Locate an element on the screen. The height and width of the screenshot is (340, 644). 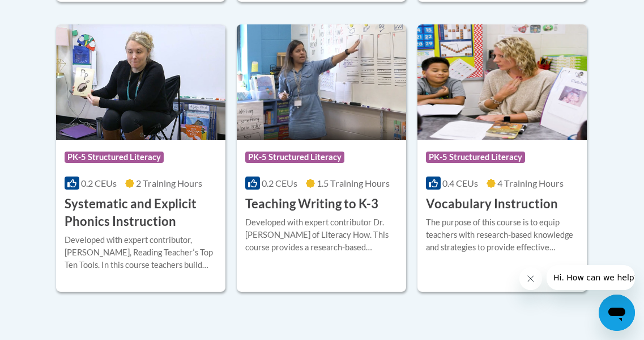
a: Course LogoPK-5 Structured Literacy0.2 CEUs1.5 Training Hours Teaching Writing to K-3Developed wi... is located at coordinates (322, 158).